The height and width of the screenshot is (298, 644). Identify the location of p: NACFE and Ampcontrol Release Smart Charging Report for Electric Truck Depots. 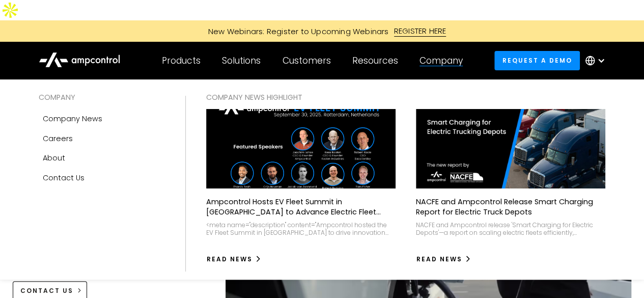
(511, 207).